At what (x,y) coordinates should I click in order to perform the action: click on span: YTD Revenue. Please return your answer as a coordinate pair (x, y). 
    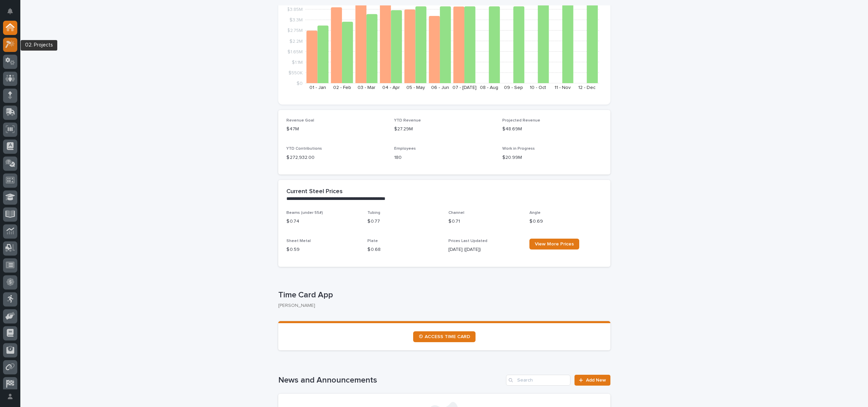
    Looking at the image, I should click on (407, 120).